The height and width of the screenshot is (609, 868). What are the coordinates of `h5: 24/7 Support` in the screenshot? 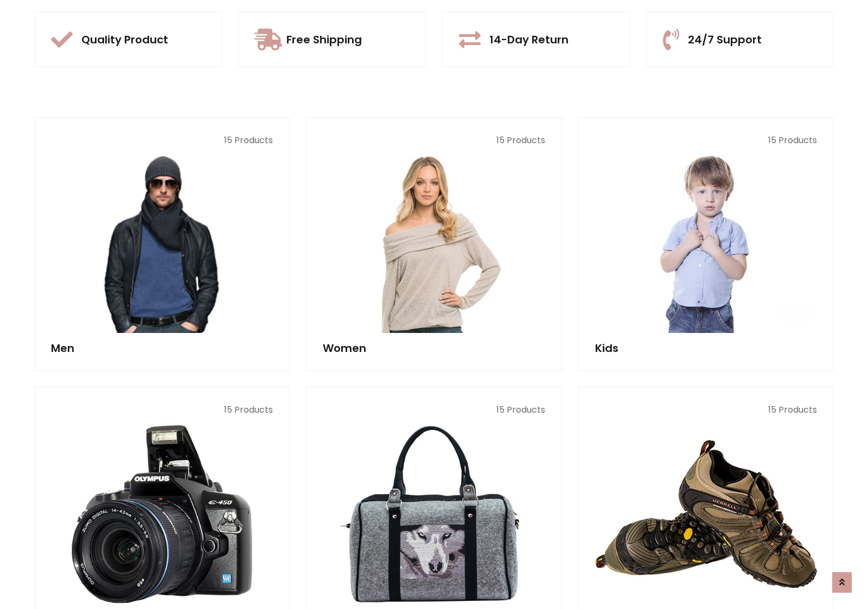 It's located at (725, 40).